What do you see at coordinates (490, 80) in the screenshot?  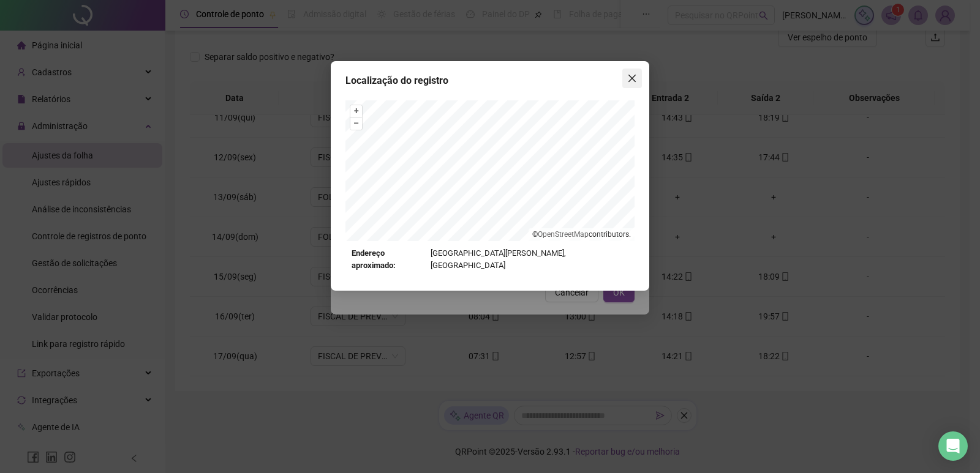 I see `div: Localização do registro` at bounding box center [490, 80].